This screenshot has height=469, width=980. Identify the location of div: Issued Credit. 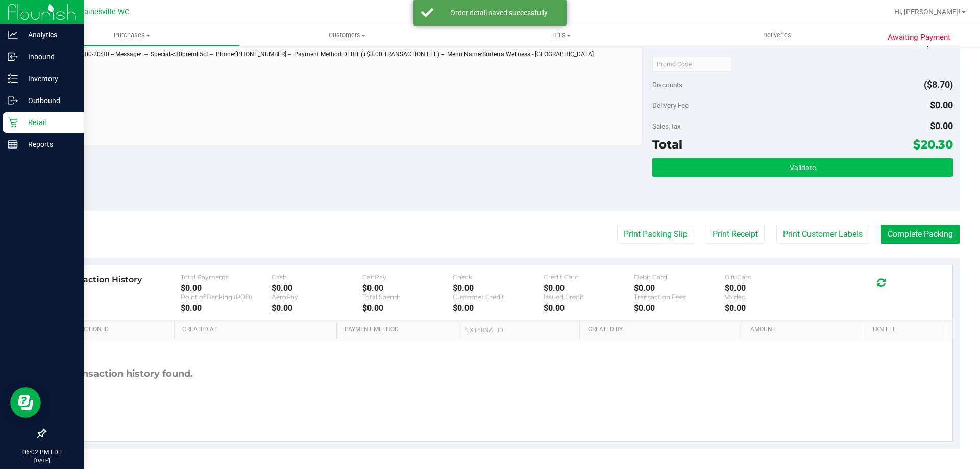
(589, 297).